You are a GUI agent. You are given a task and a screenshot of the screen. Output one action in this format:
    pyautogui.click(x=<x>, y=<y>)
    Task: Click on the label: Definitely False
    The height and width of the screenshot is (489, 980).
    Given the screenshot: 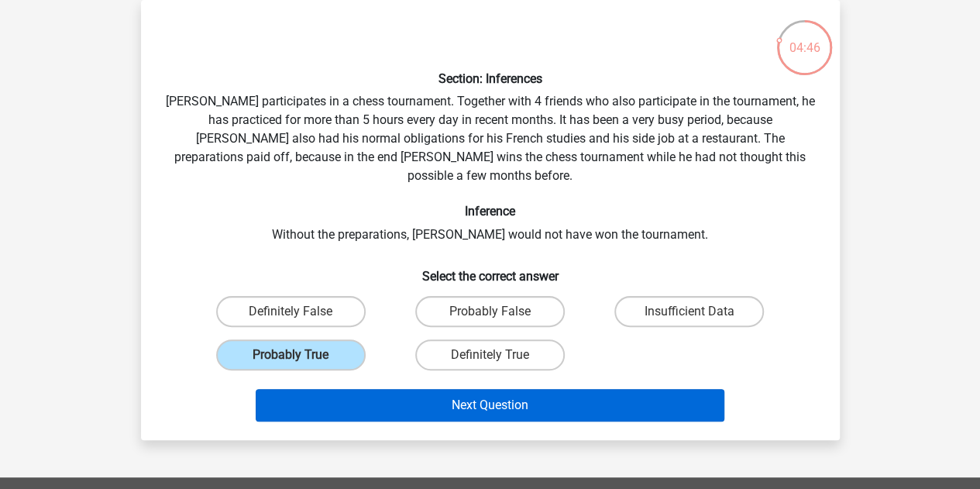 What is the action you would take?
    pyautogui.click(x=290, y=311)
    